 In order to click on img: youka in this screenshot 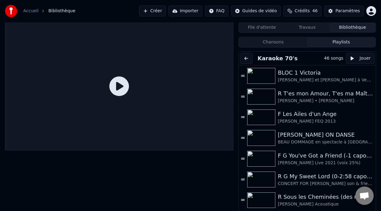, I will do `click(11, 11)`.